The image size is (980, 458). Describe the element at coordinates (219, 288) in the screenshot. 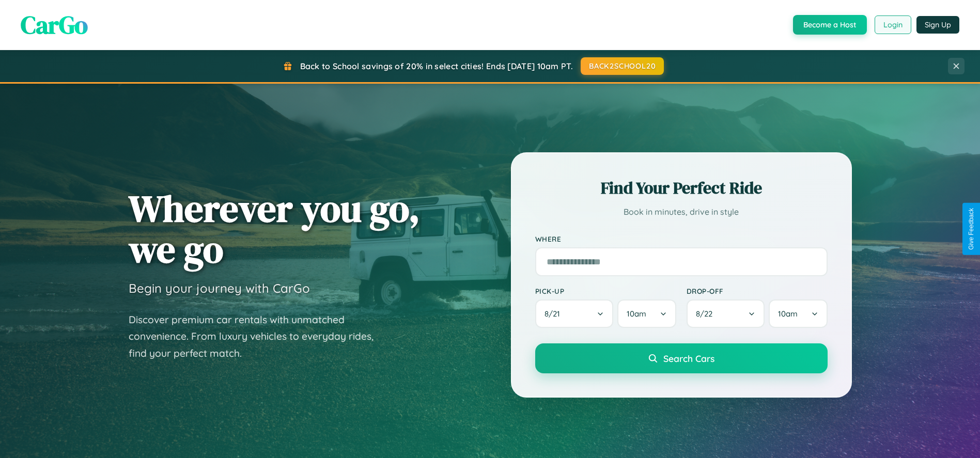

I see `h3: Begin your journey with CarGo` at that location.